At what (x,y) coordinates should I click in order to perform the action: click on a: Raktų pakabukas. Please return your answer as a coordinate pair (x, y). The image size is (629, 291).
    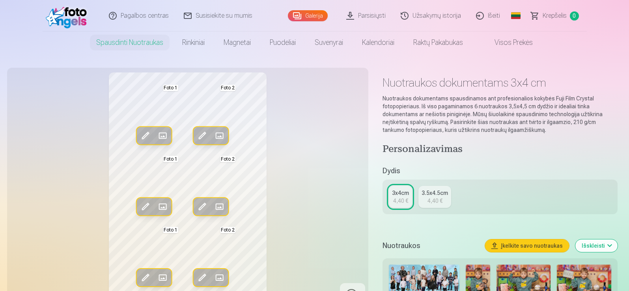
    Looking at the image, I should click on (438, 43).